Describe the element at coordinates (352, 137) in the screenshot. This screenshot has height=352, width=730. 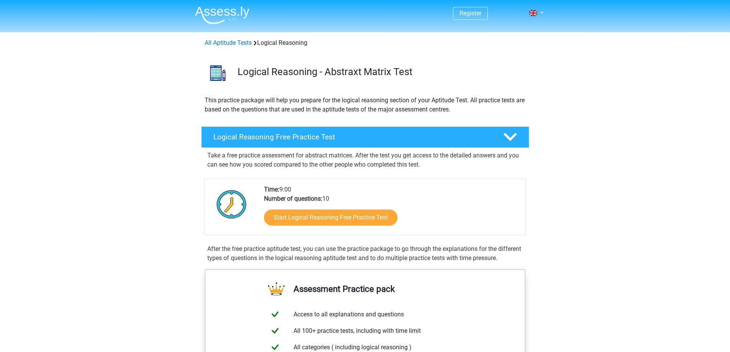
I see `h4: Logical Reasoning Free Practice Test` at that location.